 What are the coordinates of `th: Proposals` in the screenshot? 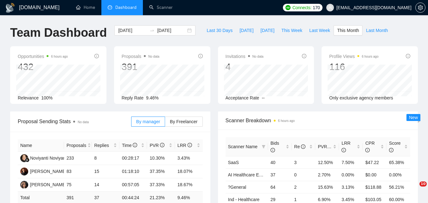 It's located at (78, 145).